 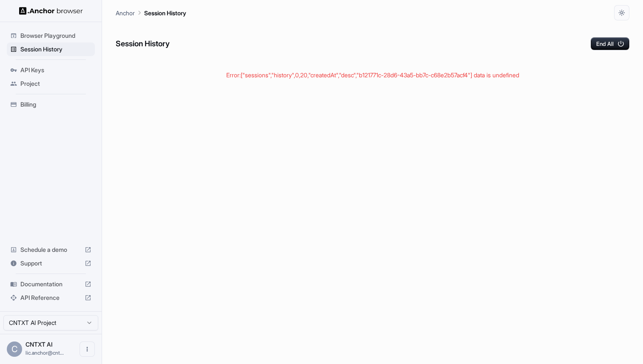 What do you see at coordinates (51, 298) in the screenshot?
I see `span: API Reference` at bounding box center [51, 298].